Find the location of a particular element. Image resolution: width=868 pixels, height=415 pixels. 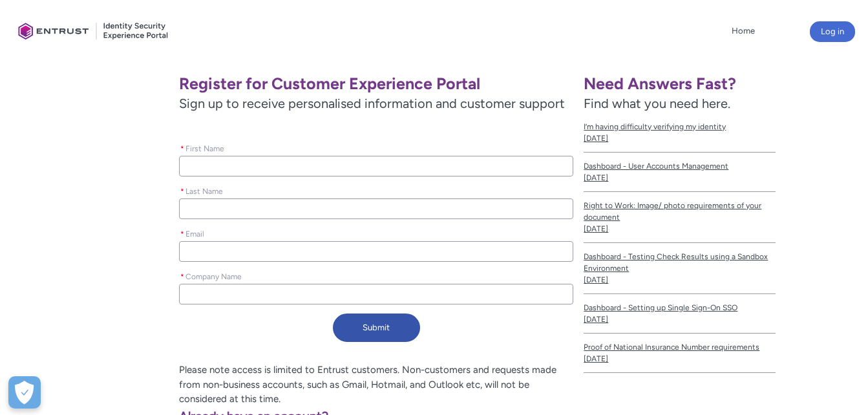

label: First Name is located at coordinates (204, 147).